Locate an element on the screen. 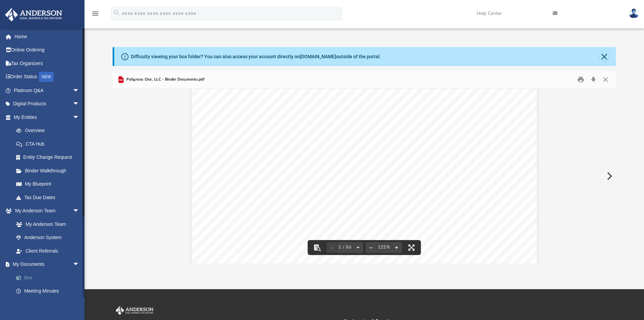 Image resolution: width=644 pixels, height=320 pixels. a: Digital Productsarrow_drop_down is located at coordinates (47, 104).